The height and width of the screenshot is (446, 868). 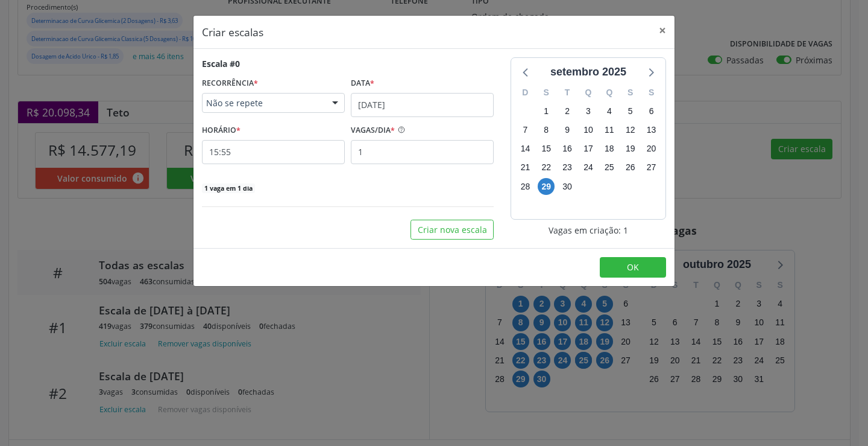 What do you see at coordinates (610, 149) in the screenshot?
I see `span: quinta-feira, 18 de setembro de 2025` at bounding box center [610, 149].